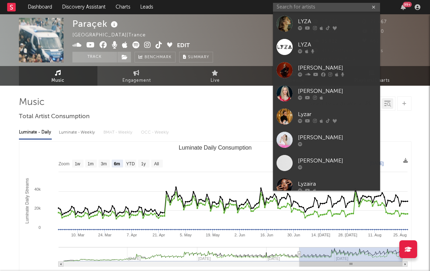 This screenshot has width=430, height=271. What do you see at coordinates (267, 235) in the screenshot?
I see `text: 16. Jun` at bounding box center [267, 235].